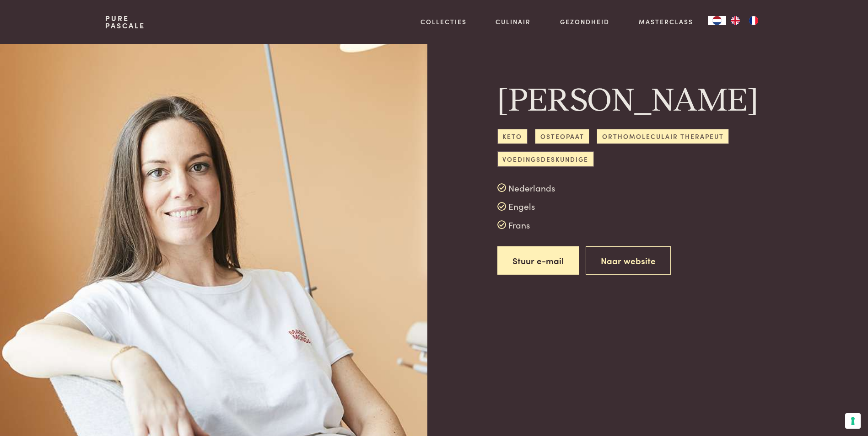 This screenshot has width=868, height=436. Describe the element at coordinates (584, 21) in the screenshot. I see `a: Gezondheid` at that location.